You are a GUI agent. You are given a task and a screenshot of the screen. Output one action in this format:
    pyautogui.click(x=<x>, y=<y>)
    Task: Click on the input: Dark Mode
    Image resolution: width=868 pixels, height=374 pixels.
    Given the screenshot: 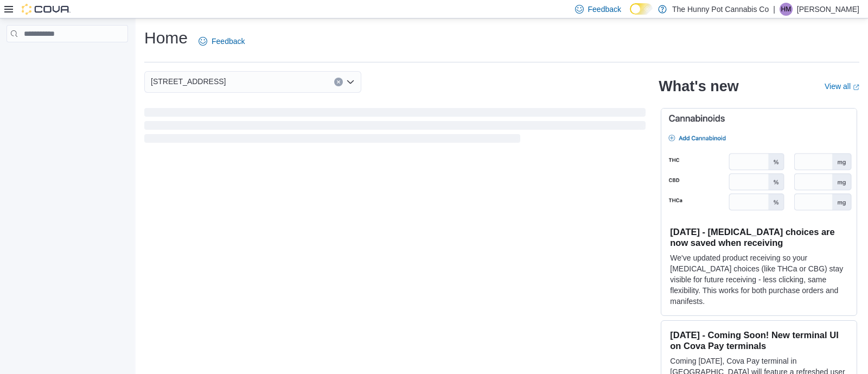 What is the action you would take?
    pyautogui.click(x=642, y=8)
    